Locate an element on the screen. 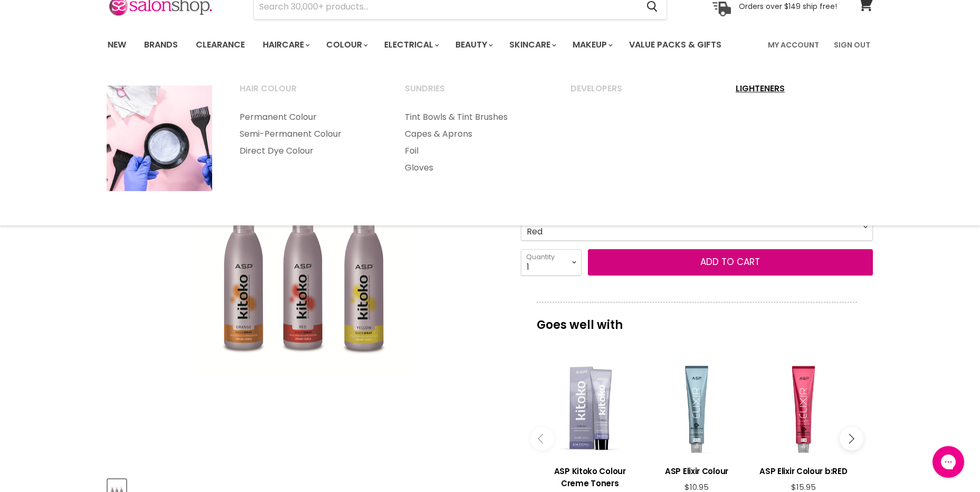  a: Sundries is located at coordinates (473, 93).